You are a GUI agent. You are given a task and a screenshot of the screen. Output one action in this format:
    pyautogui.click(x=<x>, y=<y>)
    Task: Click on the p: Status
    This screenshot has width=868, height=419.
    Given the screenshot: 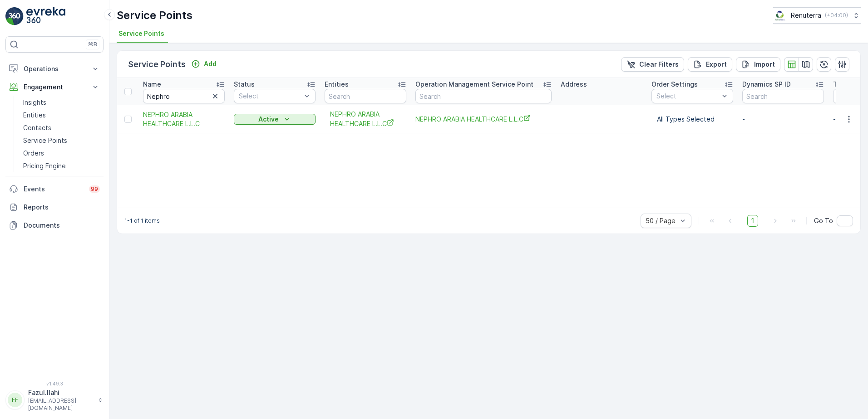 What is the action you would take?
    pyautogui.click(x=244, y=84)
    